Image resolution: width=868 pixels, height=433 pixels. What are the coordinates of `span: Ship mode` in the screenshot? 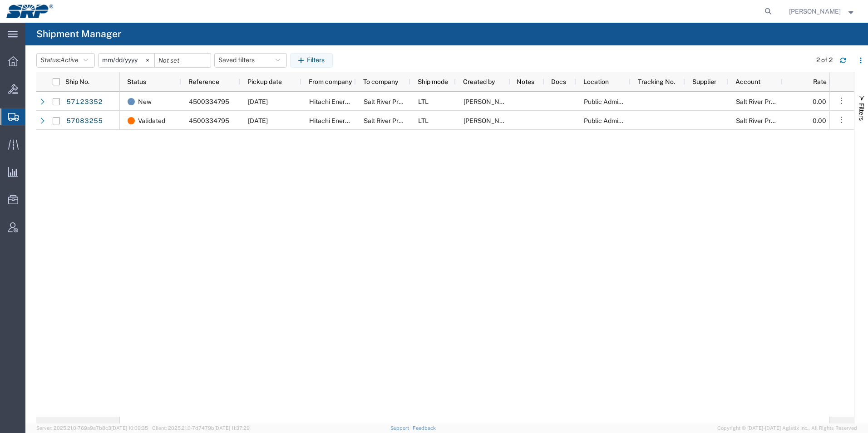 It's located at (433, 82).